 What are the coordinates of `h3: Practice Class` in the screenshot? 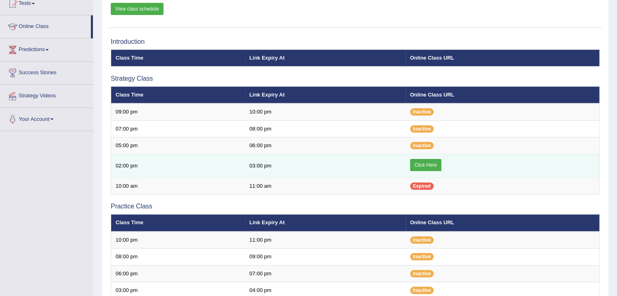 It's located at (355, 206).